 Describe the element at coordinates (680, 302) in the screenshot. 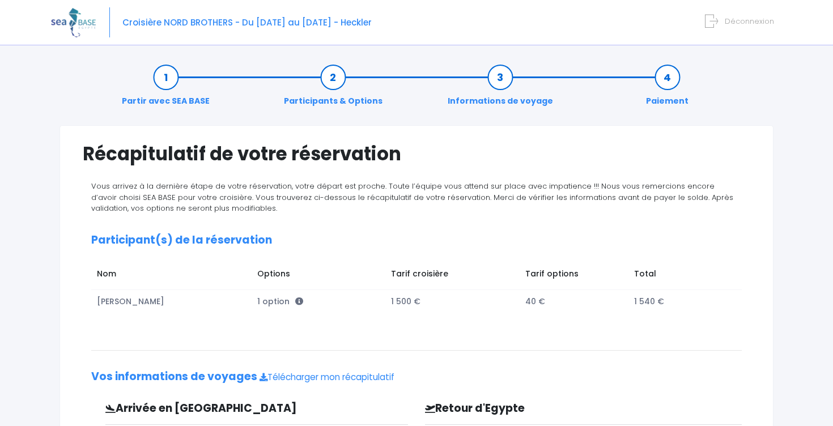

I see `td: 1 540 €` at that location.